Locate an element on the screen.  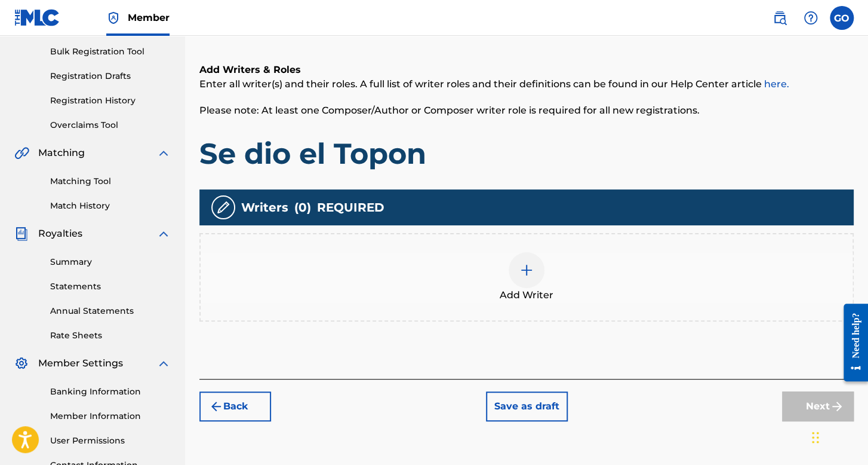
a: Rate Sheets is located at coordinates (111, 335).